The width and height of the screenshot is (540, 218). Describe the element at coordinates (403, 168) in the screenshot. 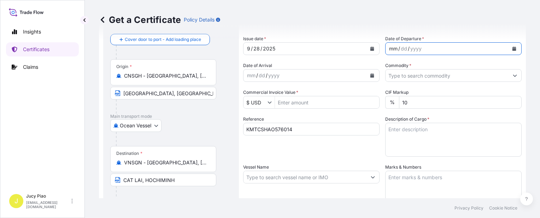

I see `label: Marks & Numbers` at that location.